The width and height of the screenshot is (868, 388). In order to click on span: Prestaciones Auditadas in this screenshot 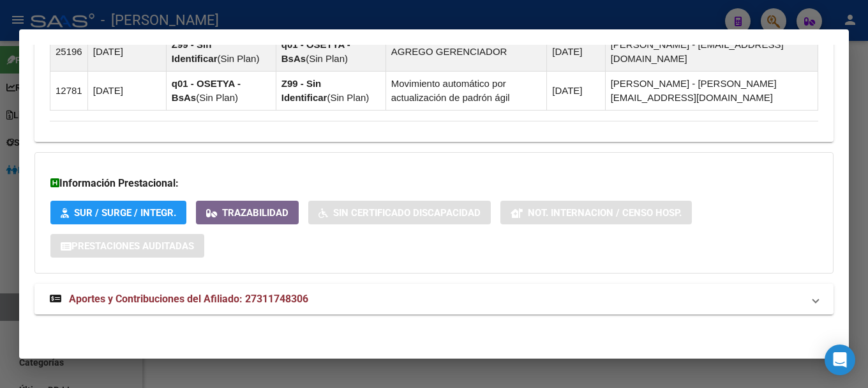, I will do `click(133, 246)`.